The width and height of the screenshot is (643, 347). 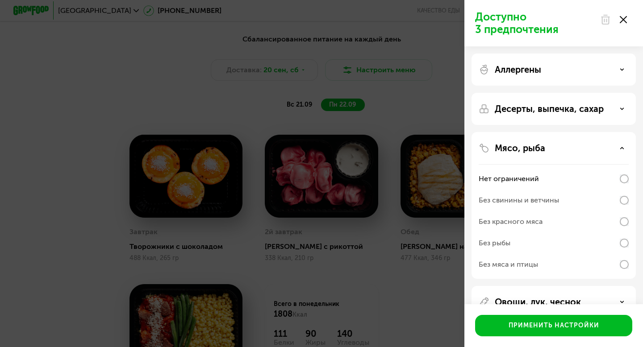 What do you see at coordinates (549, 109) in the screenshot?
I see `p: Десерты, выпечка, сахар` at bounding box center [549, 109].